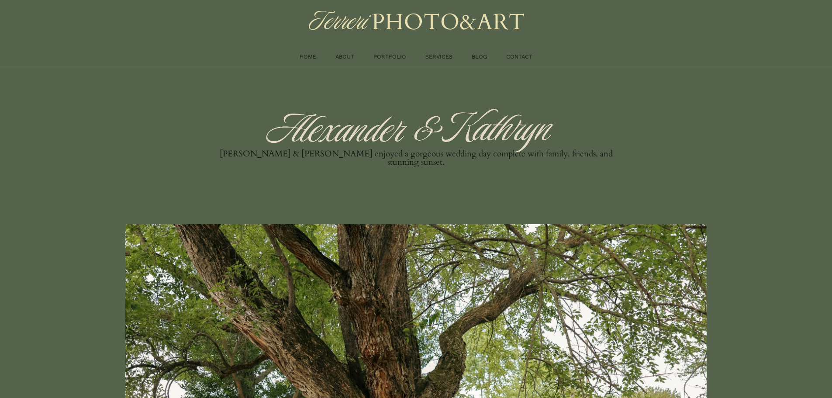  I want to click on a: SERVICES, so click(439, 57).